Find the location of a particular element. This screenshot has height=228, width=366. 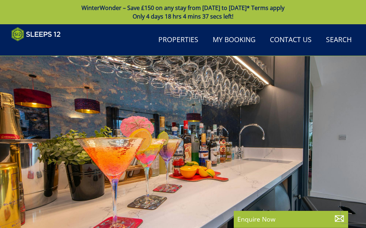

a: Search is located at coordinates (338, 40).